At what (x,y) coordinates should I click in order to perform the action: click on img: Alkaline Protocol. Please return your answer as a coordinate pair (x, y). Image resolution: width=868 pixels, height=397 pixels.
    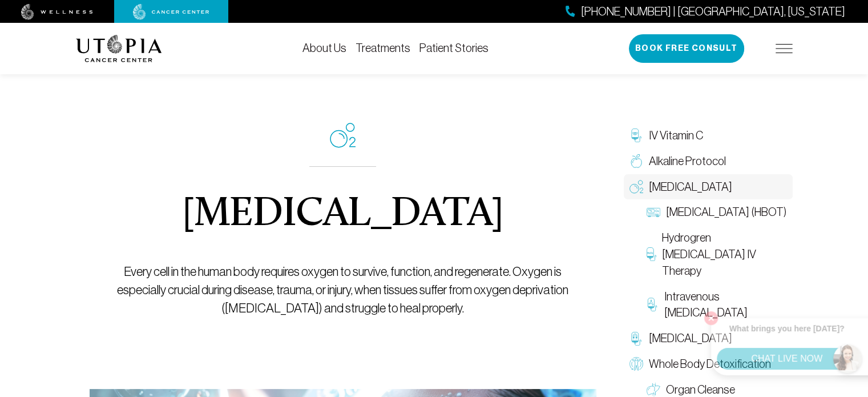
    Looking at the image, I should click on (636, 161).